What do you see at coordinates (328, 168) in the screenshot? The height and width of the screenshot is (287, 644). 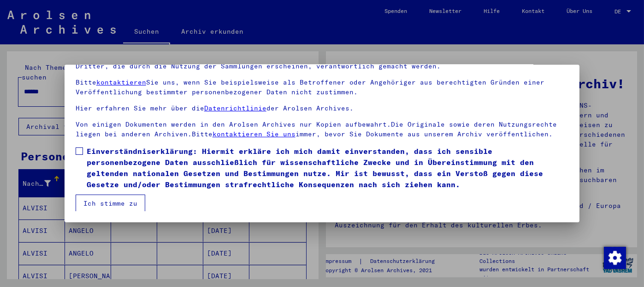 I see `span: Einverständniserklärung: Hiermit erkläre ich mich damit einverstanden, dass ich sensible personen...` at bounding box center [328, 168].